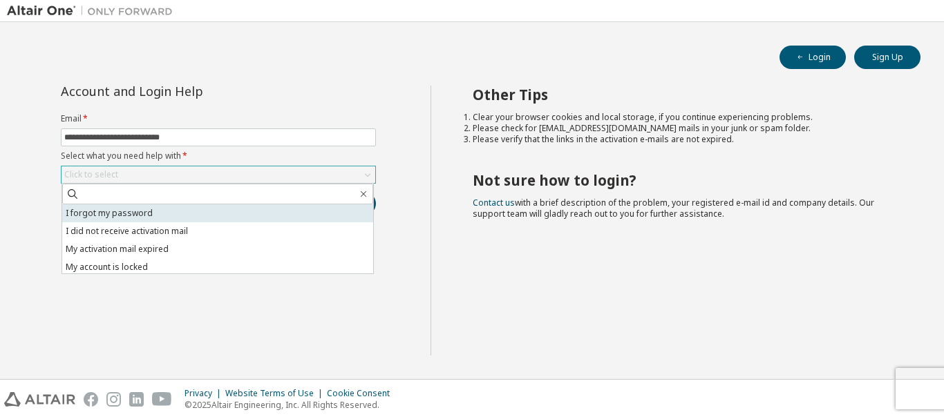 This screenshot has height=419, width=944. Describe the element at coordinates (362, 394) in the screenshot. I see `div: Cookie Consent` at that location.